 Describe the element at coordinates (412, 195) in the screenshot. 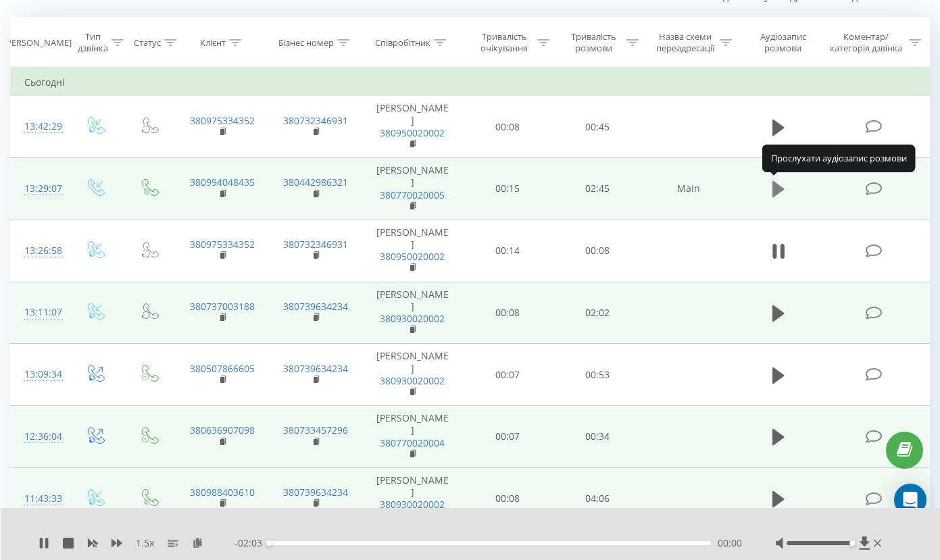

I see `a: 380770020005` at that location.